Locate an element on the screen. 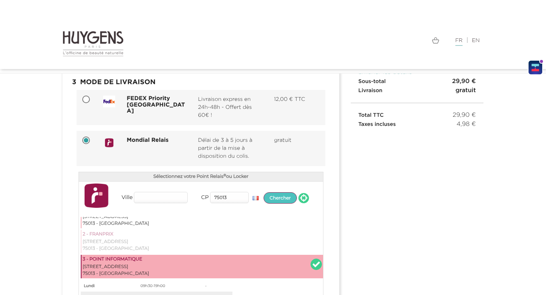 This screenshot has width=546, height=295. a: afficher les détails is located at coordinates (385, 72).